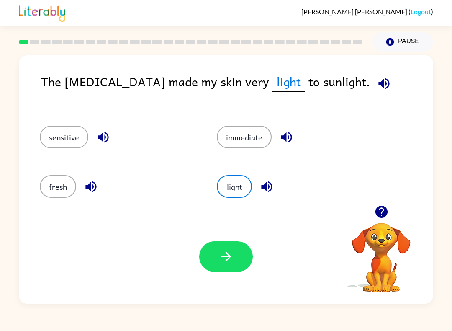 The height and width of the screenshot is (331, 452). What do you see at coordinates (244, 137) in the screenshot?
I see `button: immediate` at bounding box center [244, 137].